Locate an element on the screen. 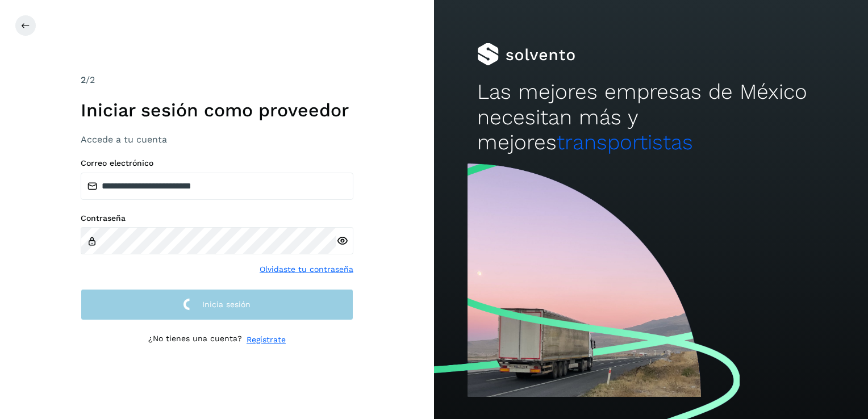 The height and width of the screenshot is (419, 868). h3: Accede a tu cuenta is located at coordinates (217, 139).